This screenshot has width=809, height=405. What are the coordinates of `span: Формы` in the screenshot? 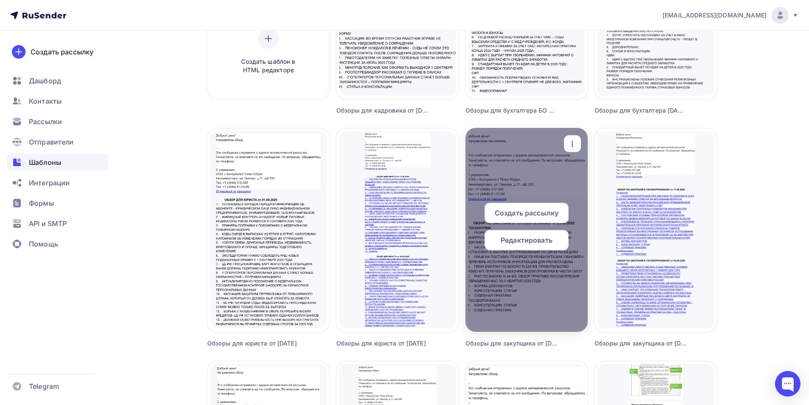 It's located at (41, 203).